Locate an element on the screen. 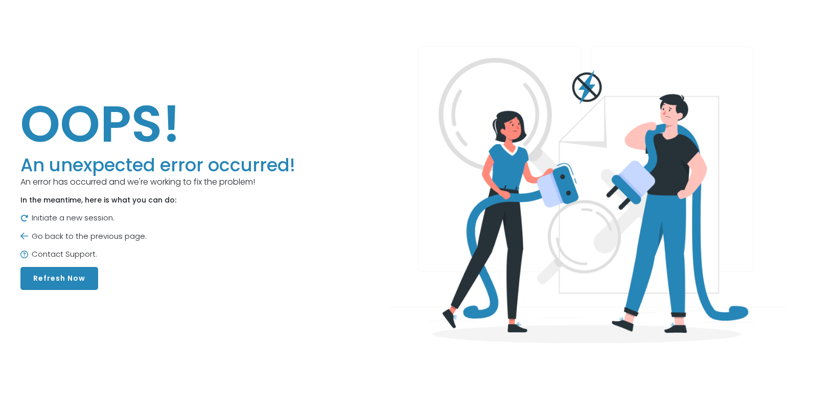 Image resolution: width=833 pixels, height=403 pixels. h1: OOPS! is located at coordinates (158, 124).